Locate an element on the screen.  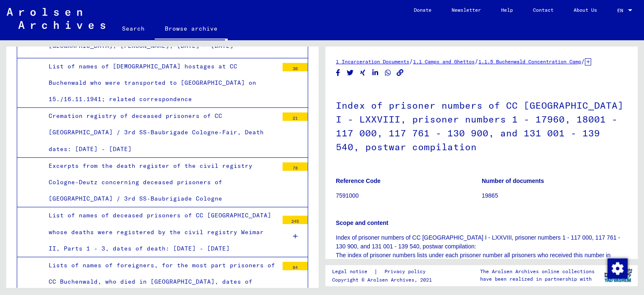
div: Excerpts from the death register of the civil registry Cologne-Deutz concerning deceased prisoner... is located at coordinates (160, 182).